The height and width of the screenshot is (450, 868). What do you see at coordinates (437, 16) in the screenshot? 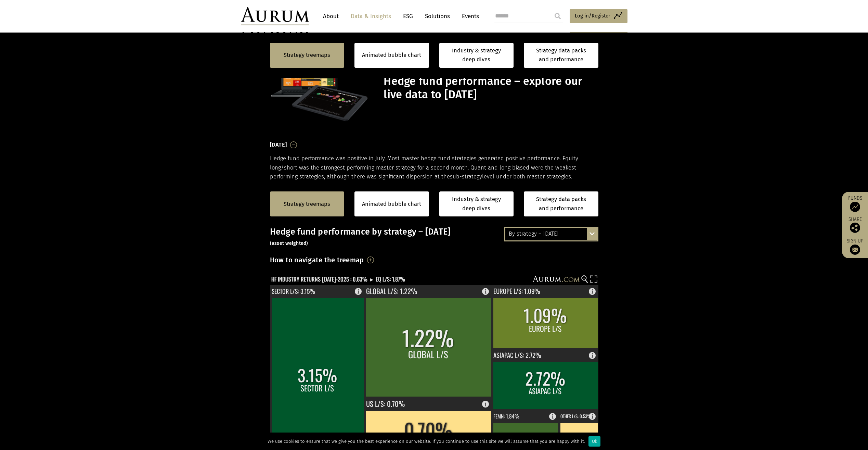
I see `a: Solutions` at bounding box center [437, 16].